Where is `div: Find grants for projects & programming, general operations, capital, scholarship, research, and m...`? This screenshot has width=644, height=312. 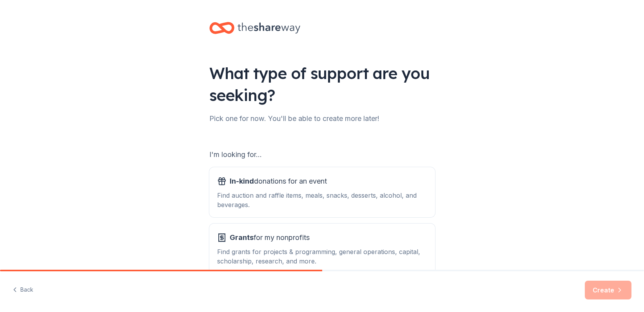 div: Find grants for projects & programming, general operations, capital, scholarship, research, and m... is located at coordinates (322, 256).